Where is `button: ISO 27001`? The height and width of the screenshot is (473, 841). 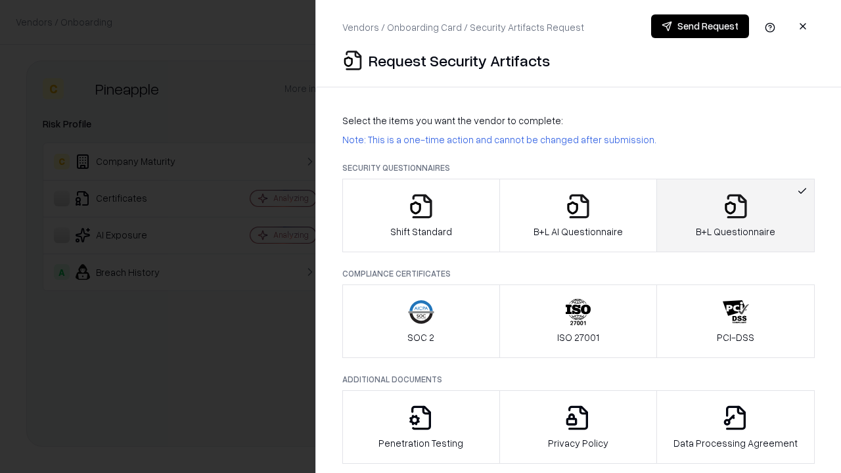
button: ISO 27001 is located at coordinates (578, 321).